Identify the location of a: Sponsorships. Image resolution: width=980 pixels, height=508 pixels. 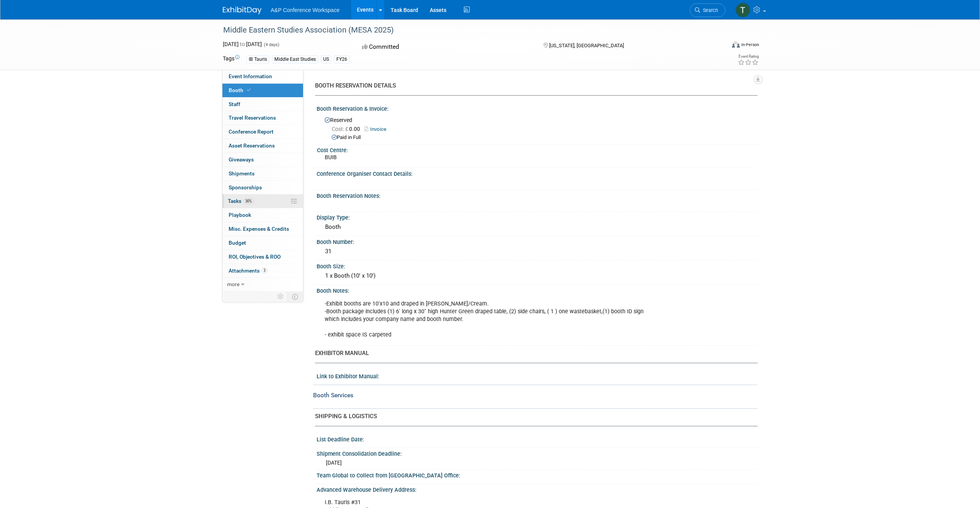
(263, 187).